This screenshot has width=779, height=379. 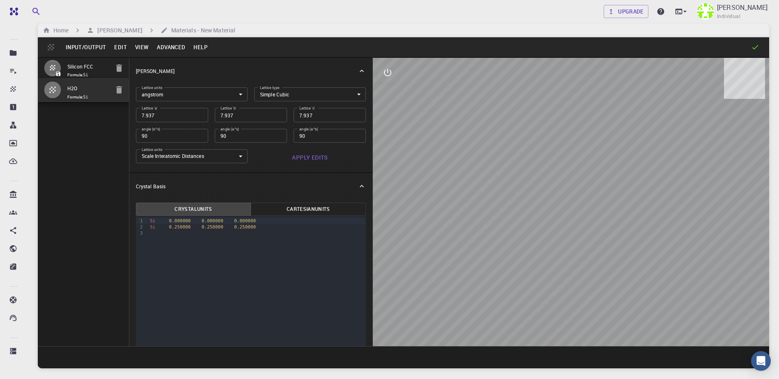 What do you see at coordinates (193, 209) in the screenshot?
I see `button: CrystalUnits` at bounding box center [193, 209].